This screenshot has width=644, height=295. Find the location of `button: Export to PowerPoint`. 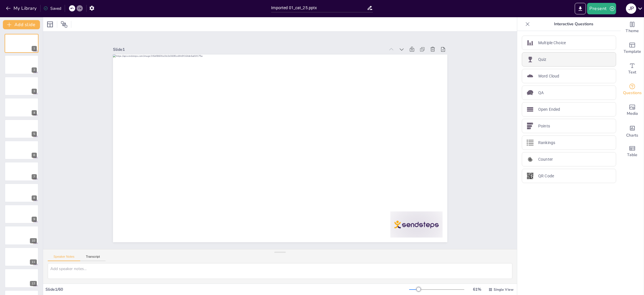

button: Export to PowerPoint is located at coordinates (580, 9).